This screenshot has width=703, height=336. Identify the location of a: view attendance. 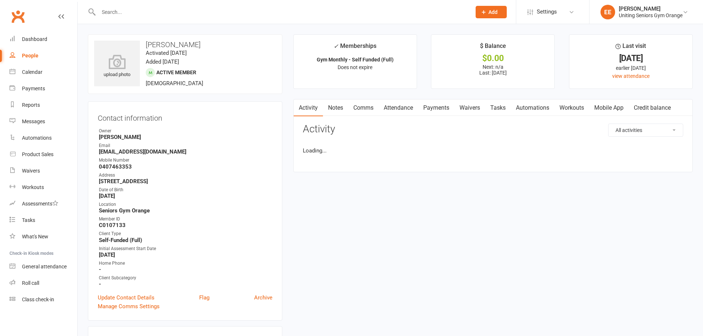
(631, 76).